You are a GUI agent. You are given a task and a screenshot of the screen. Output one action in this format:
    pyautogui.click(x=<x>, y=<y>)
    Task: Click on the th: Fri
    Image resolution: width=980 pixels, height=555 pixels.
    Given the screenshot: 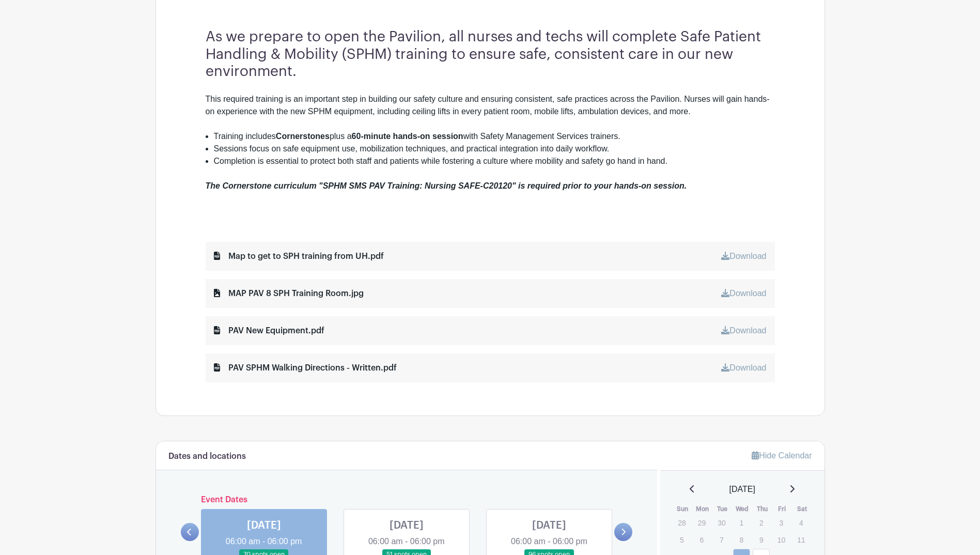 What is the action you would take?
    pyautogui.click(x=783, y=509)
    